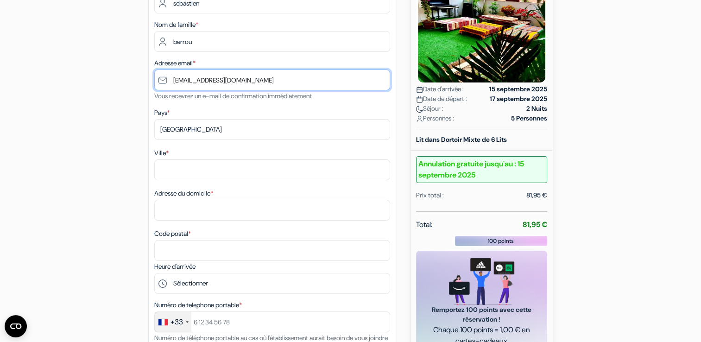 The image size is (701, 342). I want to click on span: Date de départ :, so click(442, 99).